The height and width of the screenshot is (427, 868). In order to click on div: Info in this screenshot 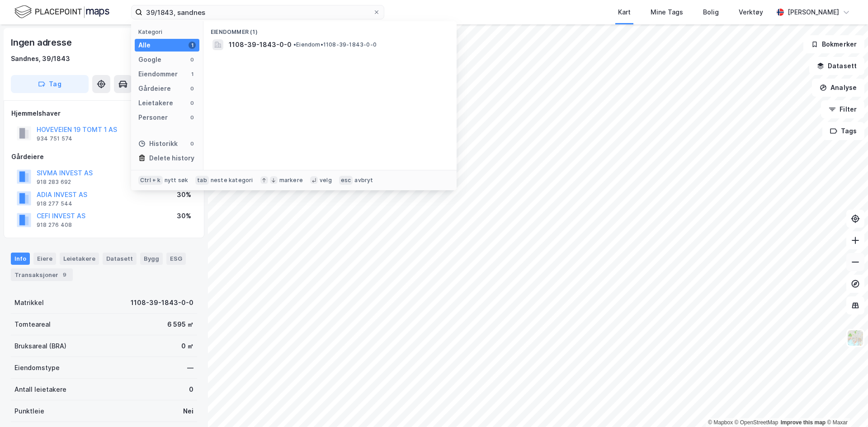, I will do `click(20, 258)`.